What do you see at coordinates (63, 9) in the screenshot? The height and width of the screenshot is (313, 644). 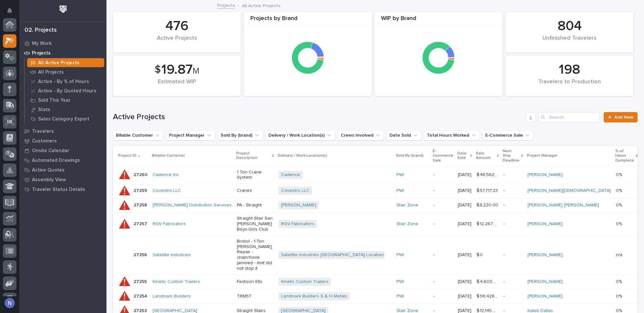 I see `img: Workspace Logo` at bounding box center [63, 9].